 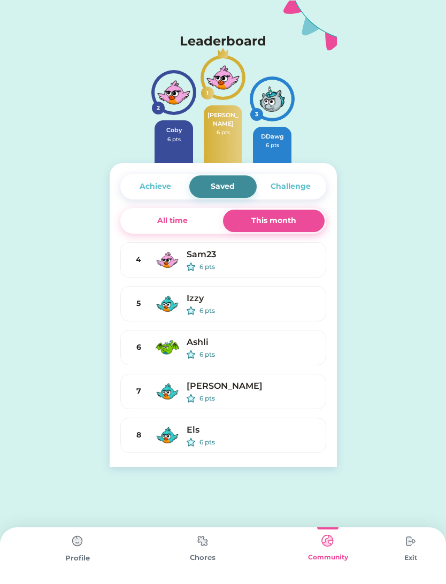 What do you see at coordinates (272, 99) in the screenshot?
I see `img: MFN-Unicorn-Gray.svg` at bounding box center [272, 99].